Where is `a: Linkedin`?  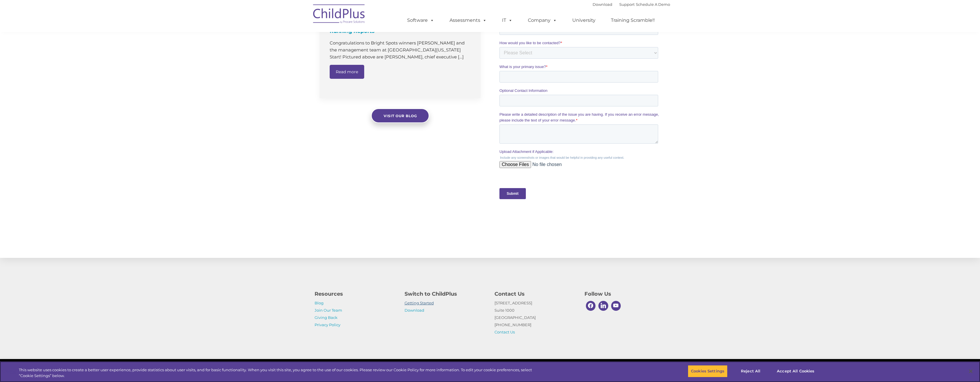 a: Linkedin is located at coordinates (603, 306).